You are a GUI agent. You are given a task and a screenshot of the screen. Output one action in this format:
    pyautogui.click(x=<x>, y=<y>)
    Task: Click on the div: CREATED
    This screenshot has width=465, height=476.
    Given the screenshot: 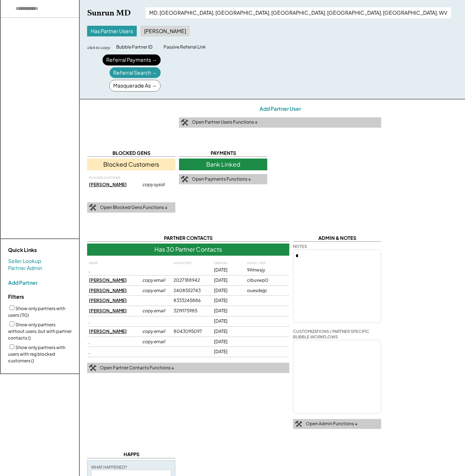 What is the action you would take?
    pyautogui.click(x=228, y=264)
    